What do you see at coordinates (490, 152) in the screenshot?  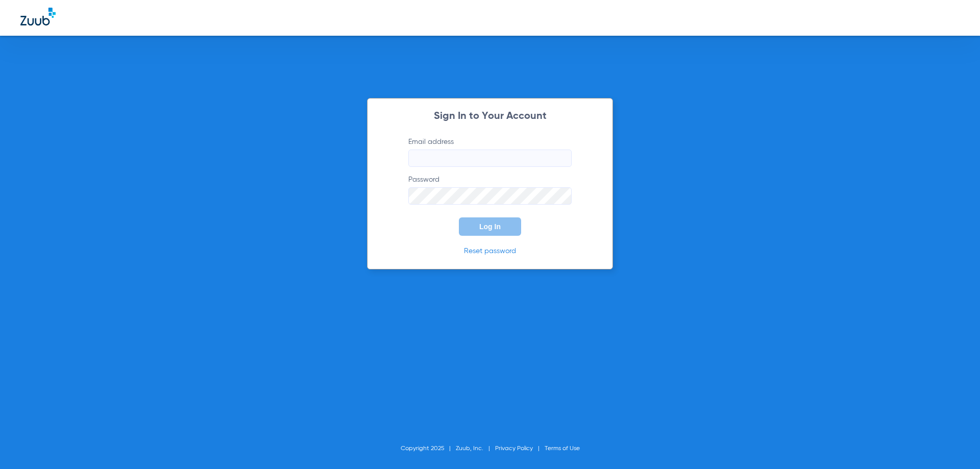 I see `label: Email address` at bounding box center [490, 152].